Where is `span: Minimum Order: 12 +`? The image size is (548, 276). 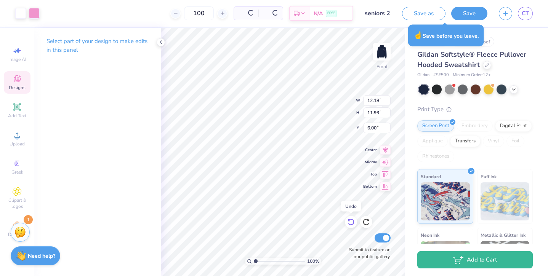
span: Minimum Order: 12 + is located at coordinates (471, 75).